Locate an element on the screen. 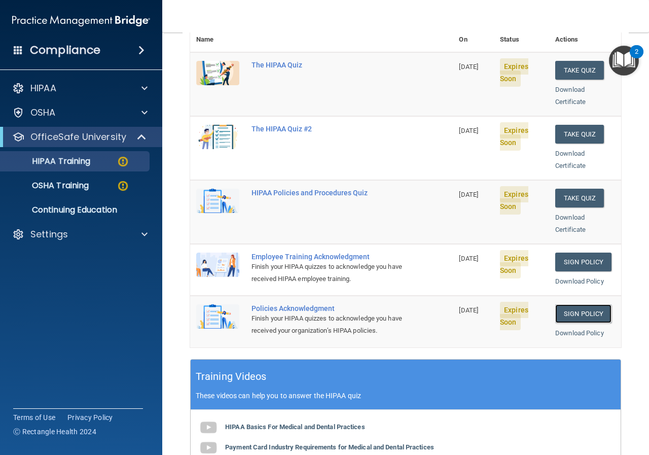 This screenshot has height=455, width=649. p: Settings is located at coordinates (49, 234).